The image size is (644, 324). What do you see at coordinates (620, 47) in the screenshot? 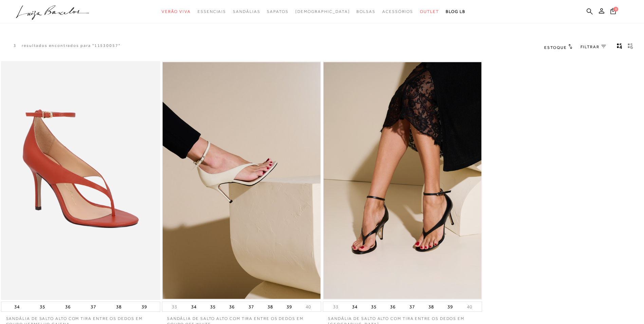
I see `button: Mostrar 4 produtos por linha` at bounding box center [620, 47].